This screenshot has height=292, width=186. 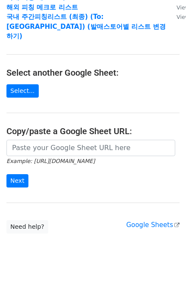 I want to click on input: Paste your Google Sheet URL here, so click(x=91, y=148).